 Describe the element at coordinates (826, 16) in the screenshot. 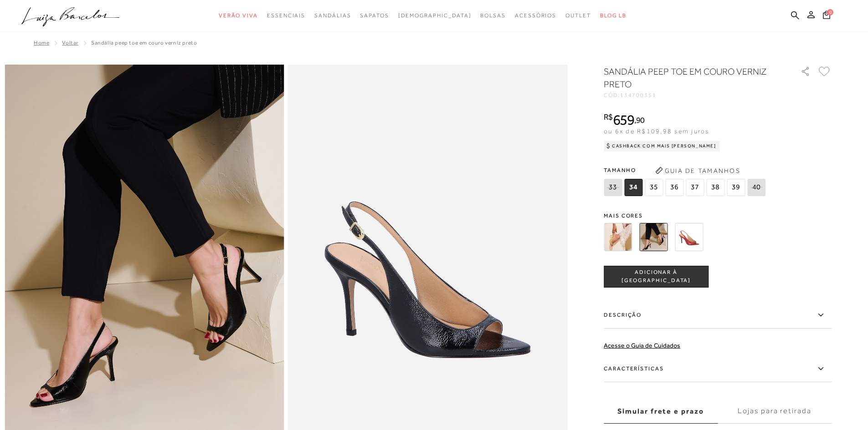

I see `button: 0` at that location.